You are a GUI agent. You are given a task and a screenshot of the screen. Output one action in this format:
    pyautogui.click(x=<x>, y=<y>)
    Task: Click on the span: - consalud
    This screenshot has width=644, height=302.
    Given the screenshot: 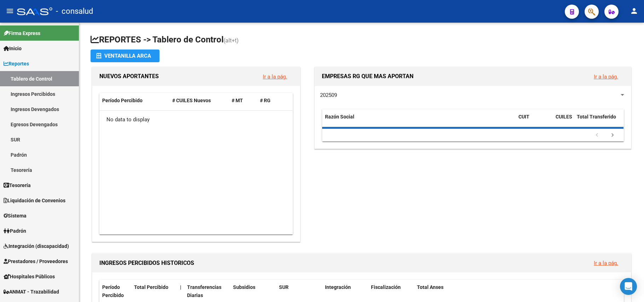 What is the action you would take?
    pyautogui.click(x=74, y=11)
    